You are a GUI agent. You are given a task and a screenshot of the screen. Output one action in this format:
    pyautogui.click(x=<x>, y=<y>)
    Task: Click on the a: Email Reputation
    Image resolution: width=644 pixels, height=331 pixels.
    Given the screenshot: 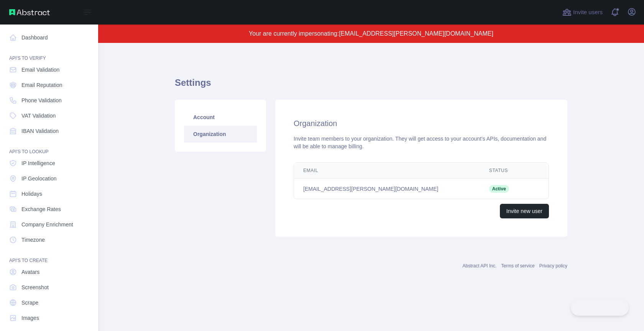 What is the action you would take?
    pyautogui.click(x=49, y=85)
    